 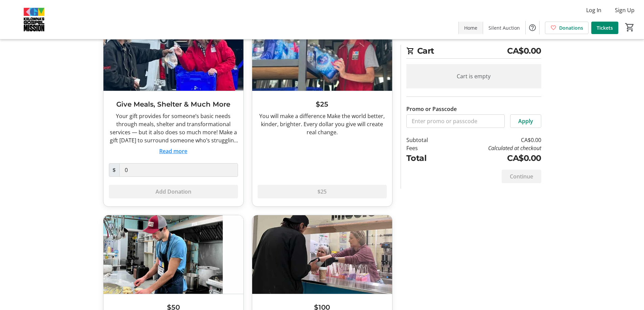 I want to click on button: Log In, so click(x=593, y=10).